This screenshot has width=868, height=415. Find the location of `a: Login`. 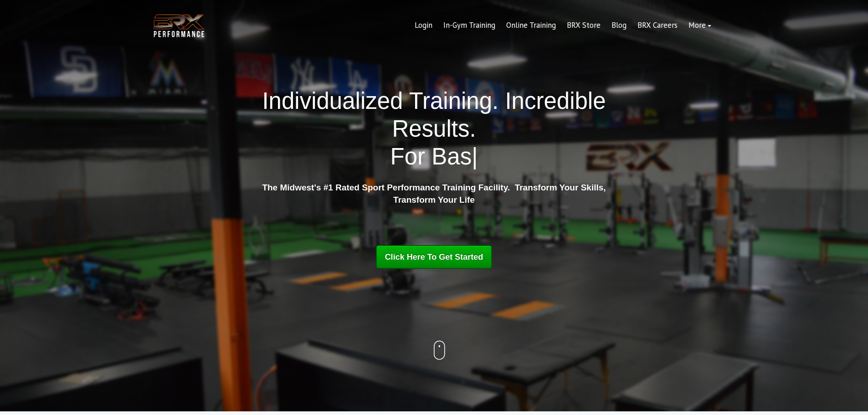

a: Login is located at coordinates (424, 25).